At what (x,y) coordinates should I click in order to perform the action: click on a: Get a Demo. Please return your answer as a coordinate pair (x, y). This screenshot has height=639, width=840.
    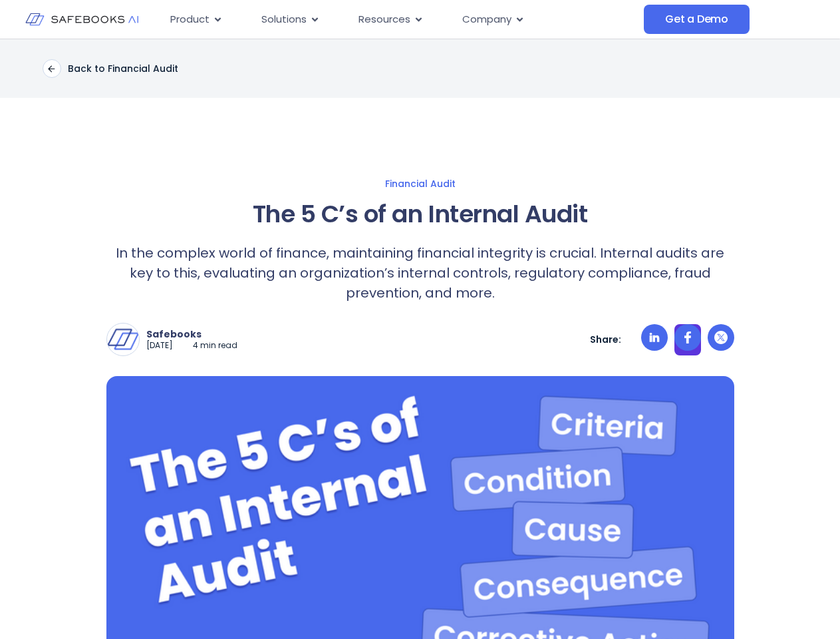
    Looking at the image, I should click on (697, 19).